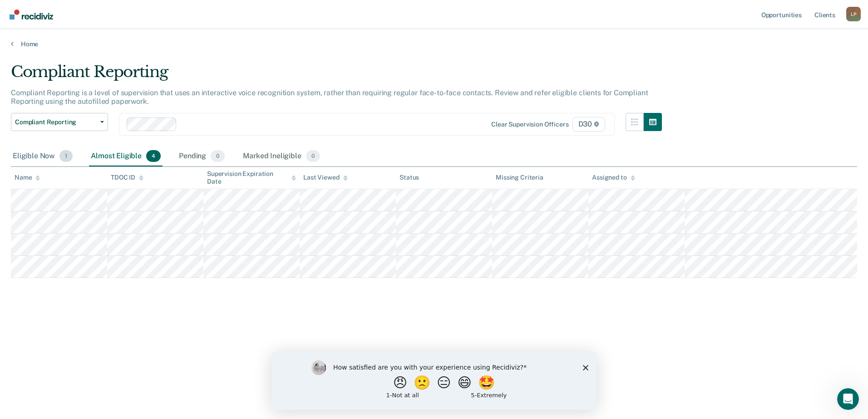 The image size is (868, 419). I want to click on button: Compliant Reporting, so click(59, 122).